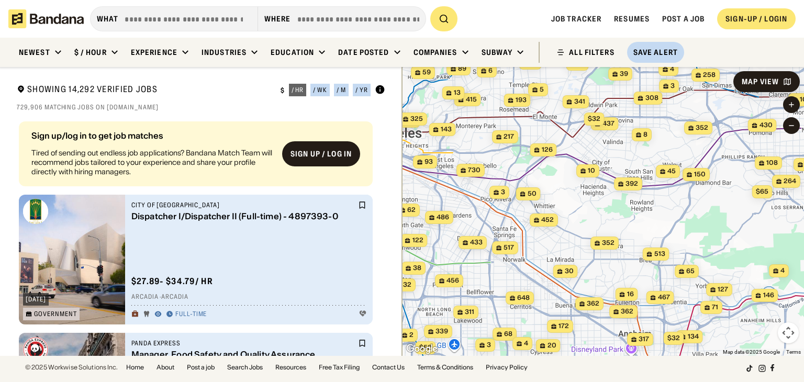 The width and height of the screenshot is (804, 382). Describe the element at coordinates (422, 349) in the screenshot. I see `img: Google` at that location.